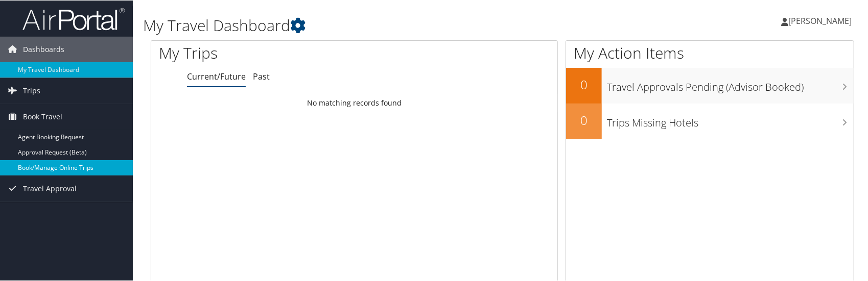 The width and height of the screenshot is (868, 281). I want to click on h3: Travel Approvals Pending (Advisor Booked), so click(731, 84).